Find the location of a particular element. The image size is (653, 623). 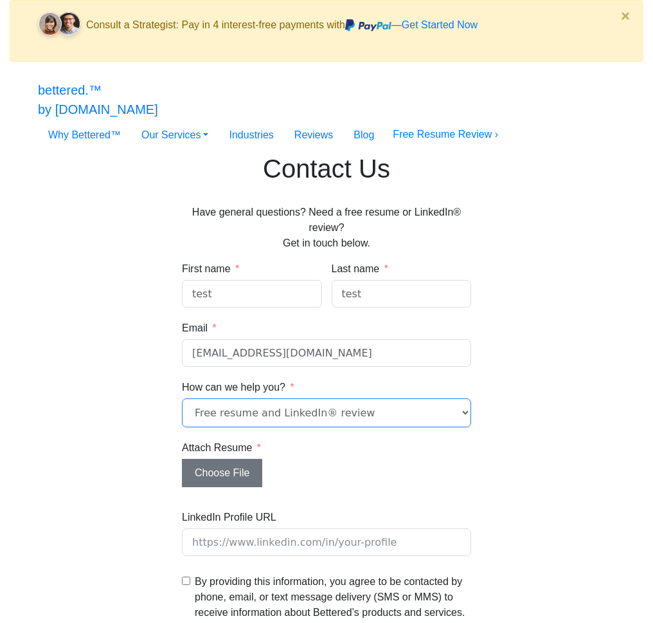

h1: Contact Us is located at coordinates (327, 169).